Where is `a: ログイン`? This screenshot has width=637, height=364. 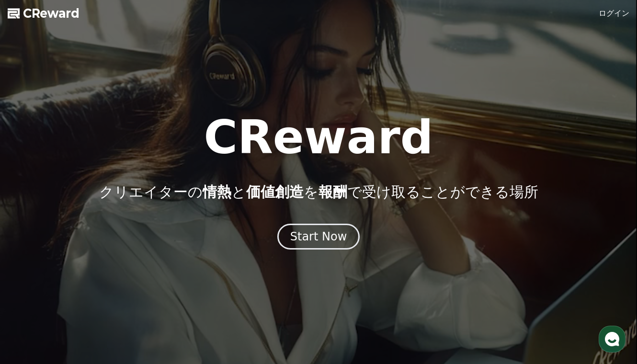
a: ログイン is located at coordinates (614, 13).